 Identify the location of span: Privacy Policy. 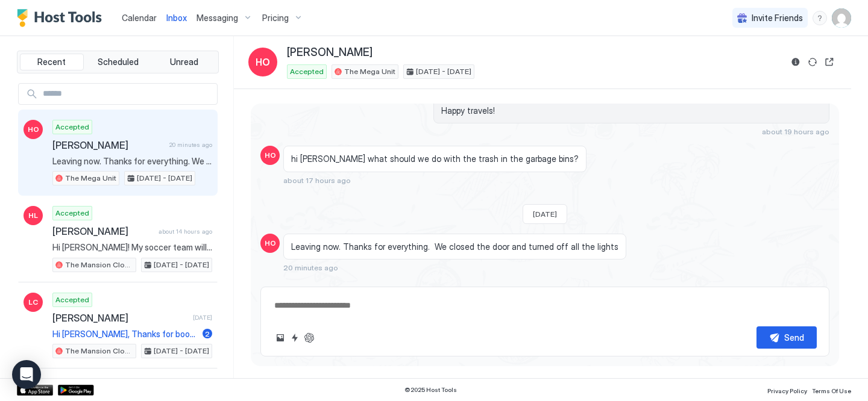
(787, 391).